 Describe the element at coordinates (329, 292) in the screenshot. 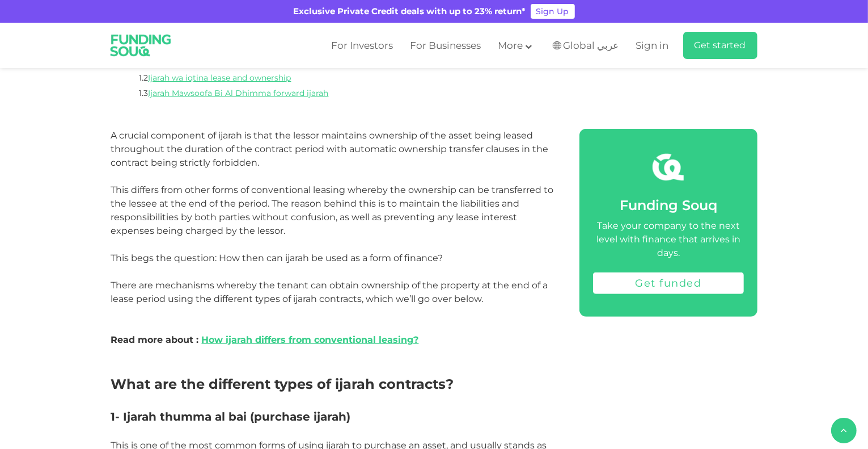

I see `span: There are mechanisms whereby the tenant can obtain ownership of the property at the end of a leas...` at that location.